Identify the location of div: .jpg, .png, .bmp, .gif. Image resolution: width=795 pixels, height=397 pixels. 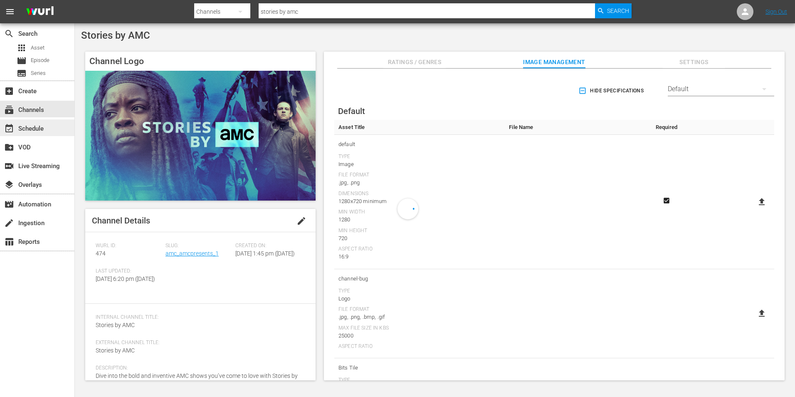
(420, 317).